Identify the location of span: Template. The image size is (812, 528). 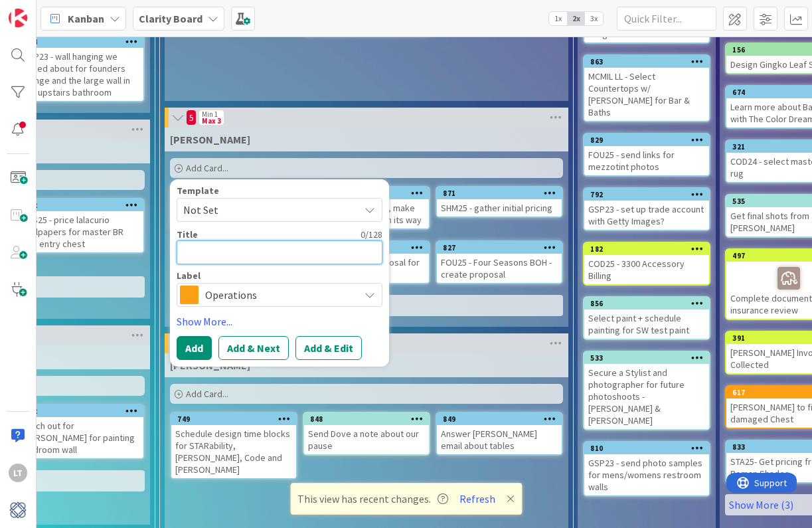
(198, 191).